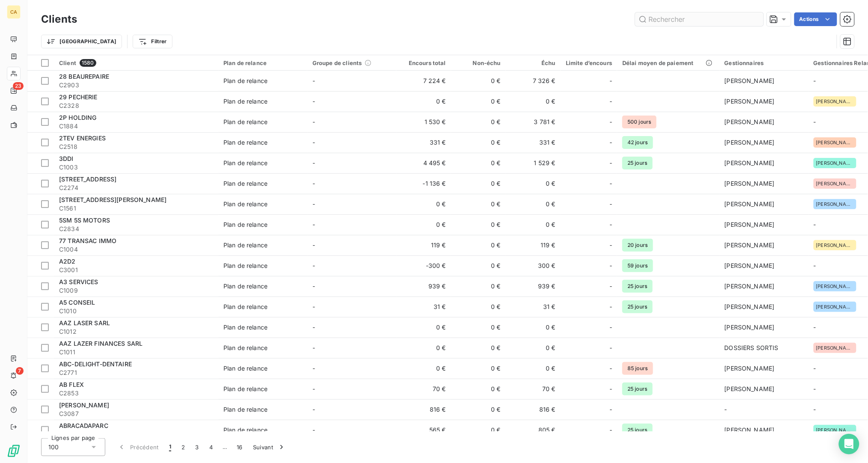 This screenshot has height=463, width=868. What do you see at coordinates (170, 447) in the screenshot?
I see `span: 1` at bounding box center [170, 447].